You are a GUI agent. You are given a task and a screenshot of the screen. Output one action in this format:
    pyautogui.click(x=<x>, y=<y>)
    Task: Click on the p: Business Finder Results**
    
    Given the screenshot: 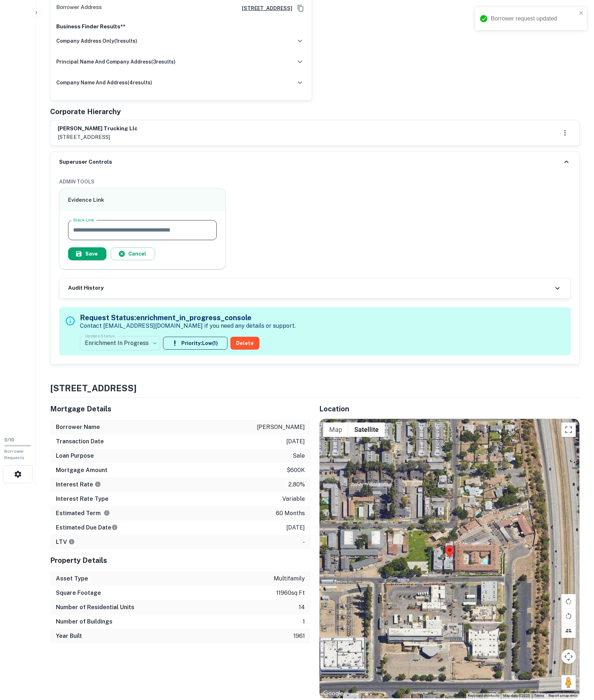 What is the action you would take?
    pyautogui.click(x=181, y=27)
    